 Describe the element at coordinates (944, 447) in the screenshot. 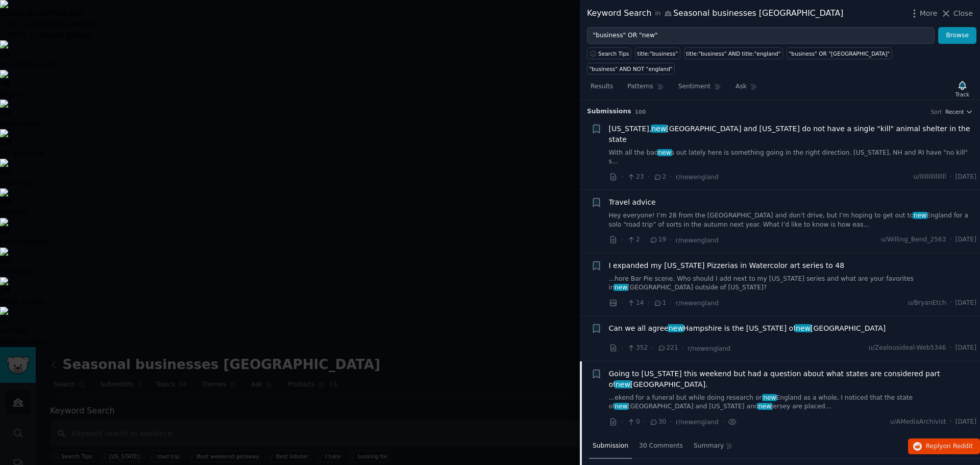

I see `a: Replyon Reddit` at that location.